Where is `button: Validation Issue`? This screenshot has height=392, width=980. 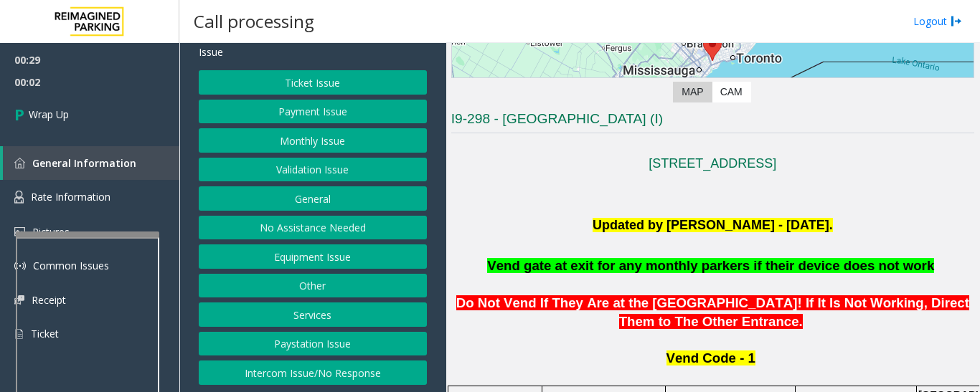
button: Validation Issue is located at coordinates (313, 170).